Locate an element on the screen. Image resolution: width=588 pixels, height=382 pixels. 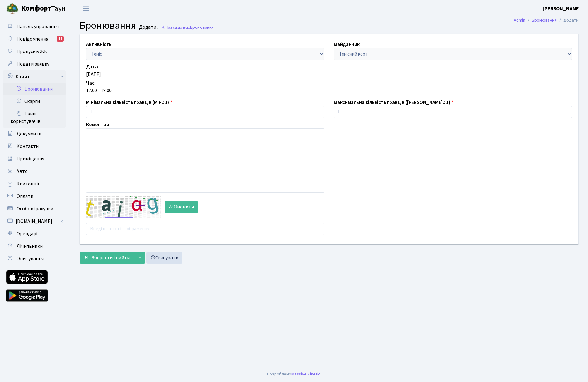
button: Зберегти і вийти is located at coordinates (106, 258).